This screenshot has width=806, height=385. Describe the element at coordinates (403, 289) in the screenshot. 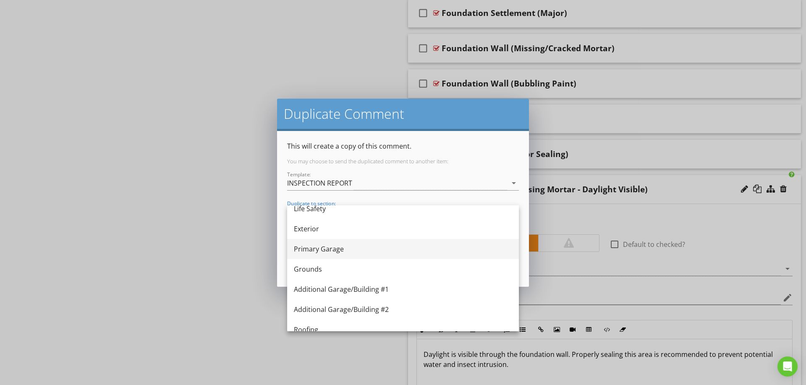

I see `div: Additional Garage/Building #1` at that location.